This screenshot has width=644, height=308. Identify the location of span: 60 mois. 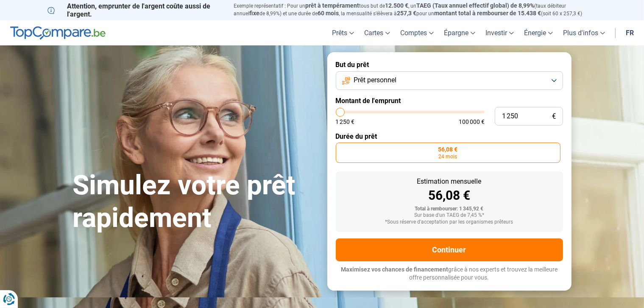
(329, 13).